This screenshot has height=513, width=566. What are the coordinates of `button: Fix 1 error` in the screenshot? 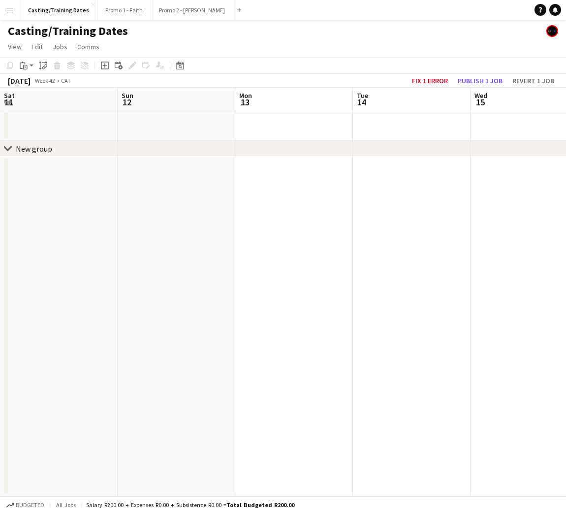 It's located at (430, 81).